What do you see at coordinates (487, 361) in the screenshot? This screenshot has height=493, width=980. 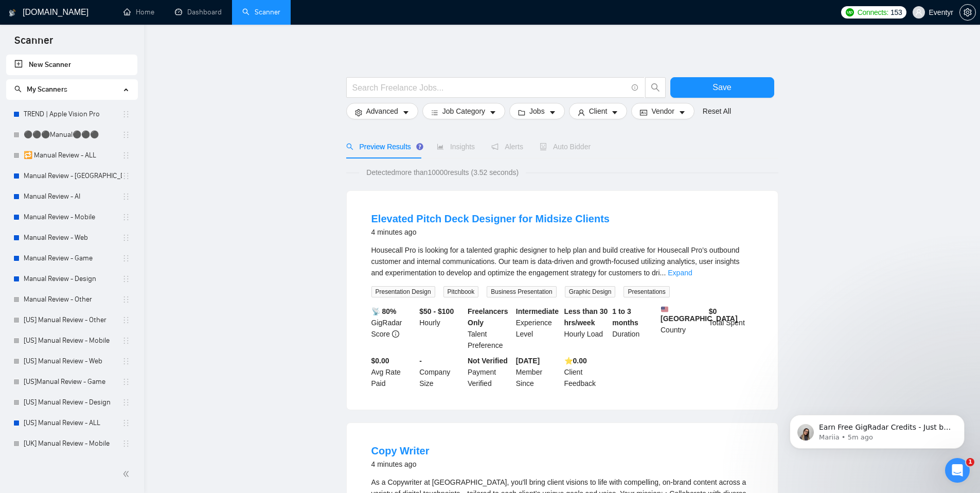 I see `b: Not Verified` at bounding box center [487, 361].